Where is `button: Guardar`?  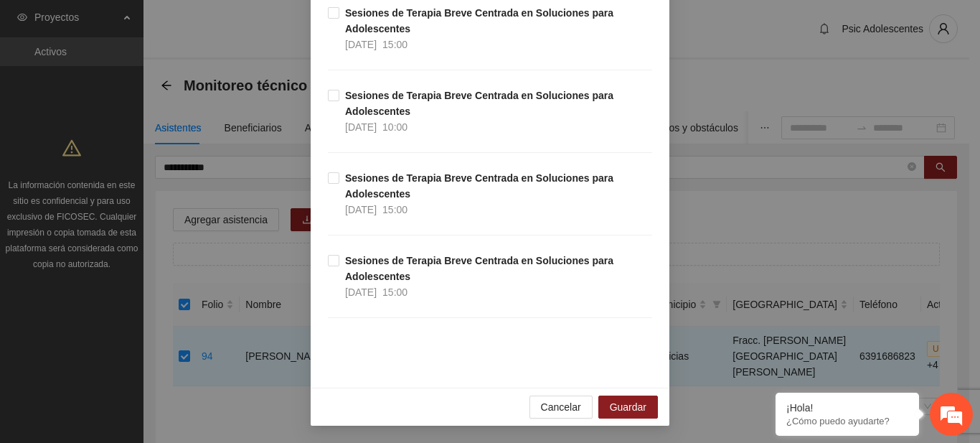 button: Guardar is located at coordinates (628, 407).